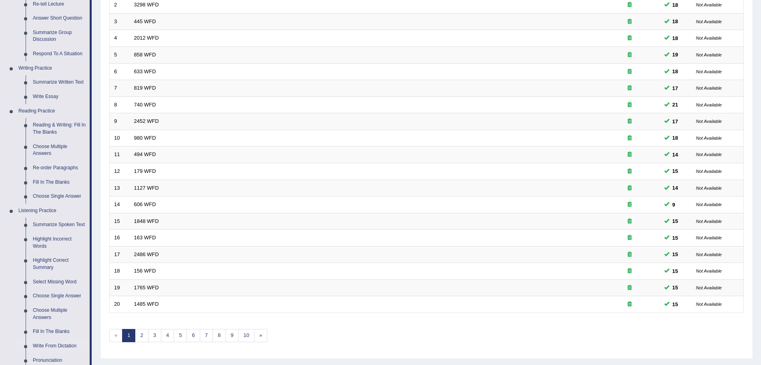 This screenshot has width=761, height=365. Describe the element at coordinates (120, 288) in the screenshot. I see `td: 19` at that location.